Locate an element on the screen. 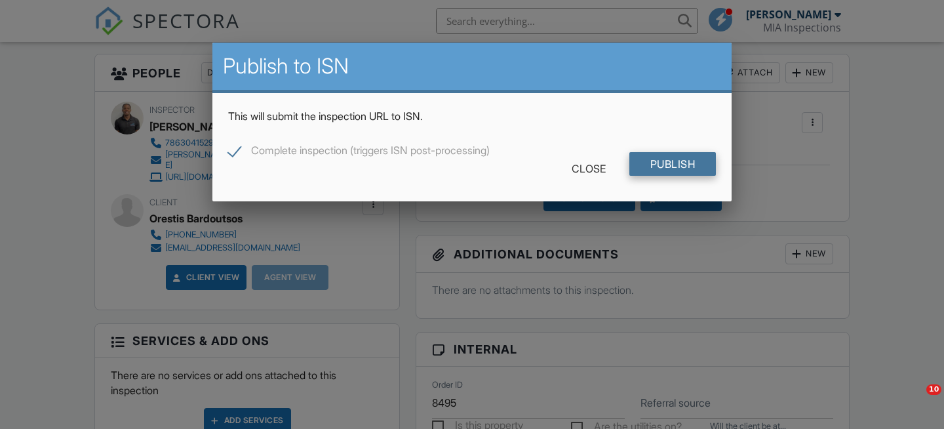 Image resolution: width=944 pixels, height=429 pixels. span: 10 is located at coordinates (933, 389).